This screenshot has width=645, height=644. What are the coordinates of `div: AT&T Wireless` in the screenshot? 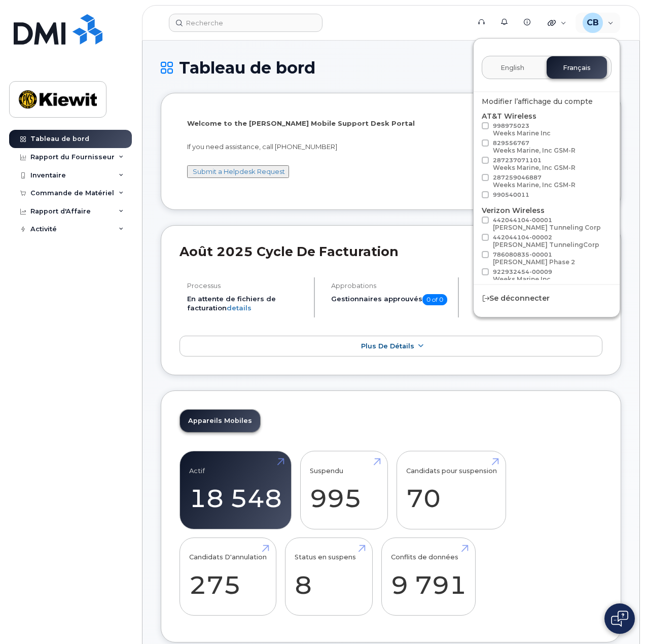 It's located at (547, 156).